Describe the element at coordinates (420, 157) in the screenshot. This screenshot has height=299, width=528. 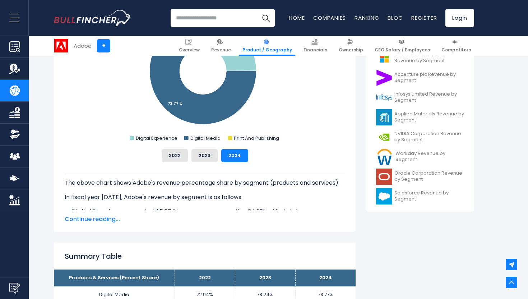
I see `a: Workday Revenue by Segment` at that location.